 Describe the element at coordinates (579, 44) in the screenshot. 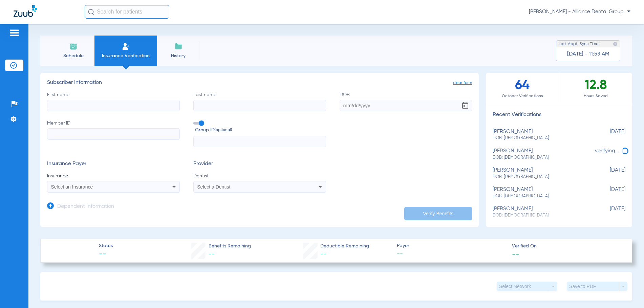

I see `span: Last Appt. Sync Time:` at that location.